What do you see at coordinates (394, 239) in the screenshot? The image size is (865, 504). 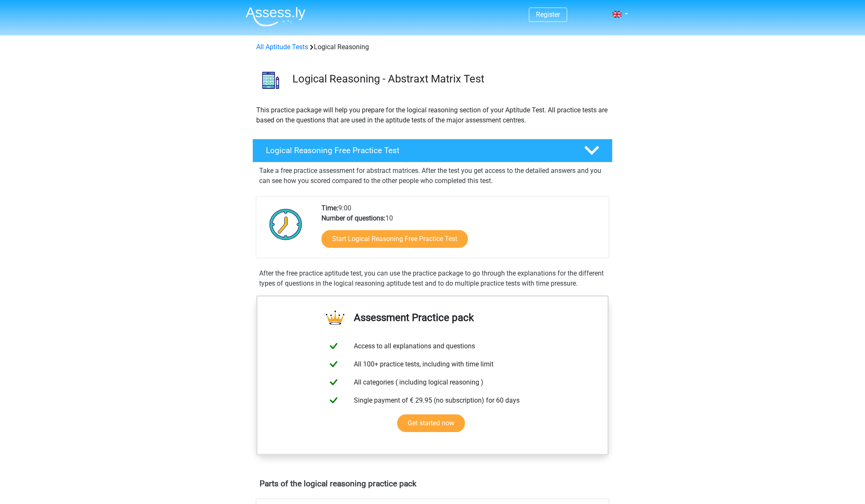 I see `a: Start Logical Reasoning Free Practice Test` at bounding box center [394, 239].